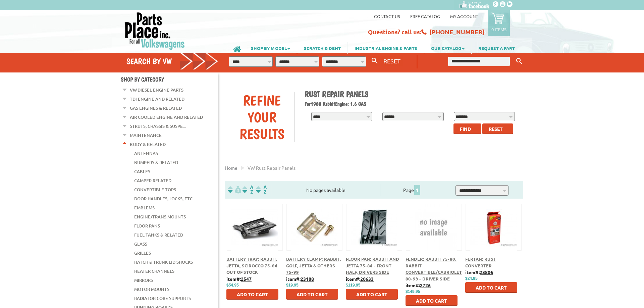 This screenshot has width=644, height=308. What do you see at coordinates (433, 269) in the screenshot?
I see `span: Fender: Rabbit 75-80, Rabbit Convertible/Cabriolet 80-93 - Driver Side` at bounding box center [433, 269].